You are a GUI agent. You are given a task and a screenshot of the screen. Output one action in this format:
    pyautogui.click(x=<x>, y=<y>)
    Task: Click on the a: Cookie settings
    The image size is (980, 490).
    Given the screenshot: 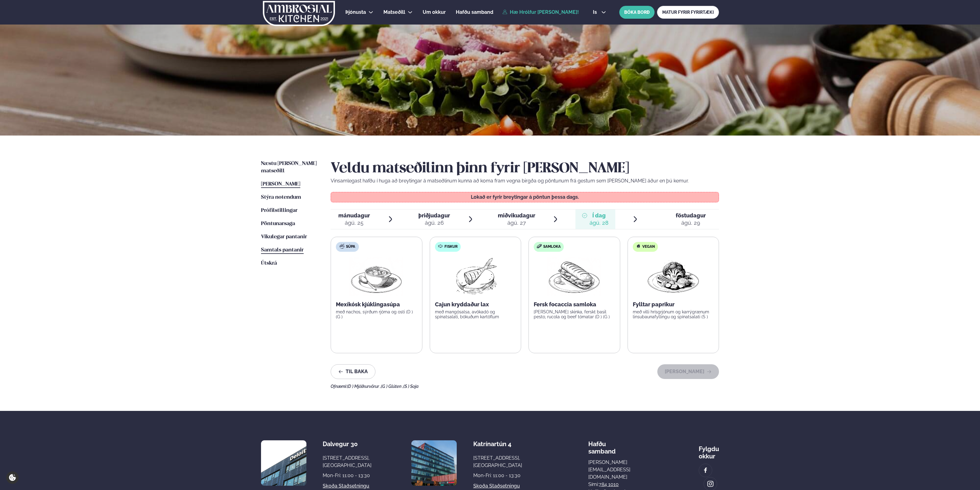 What is the action you would take?
    pyautogui.click(x=12, y=477)
    